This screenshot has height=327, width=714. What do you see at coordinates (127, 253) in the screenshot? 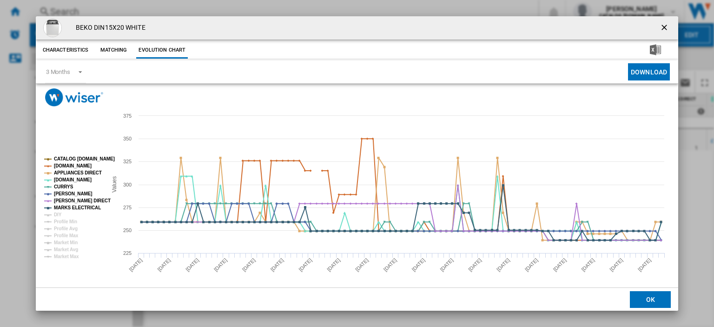
I see `tspan: 225` at bounding box center [127, 253].